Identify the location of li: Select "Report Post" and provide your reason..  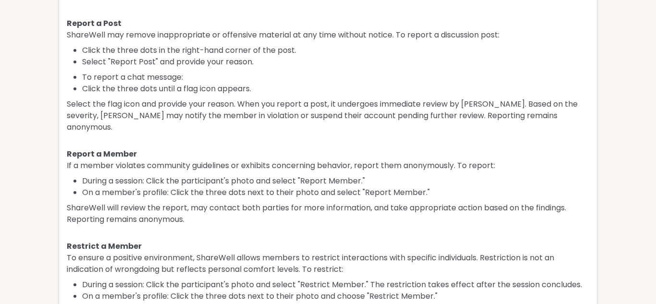
(336, 62).